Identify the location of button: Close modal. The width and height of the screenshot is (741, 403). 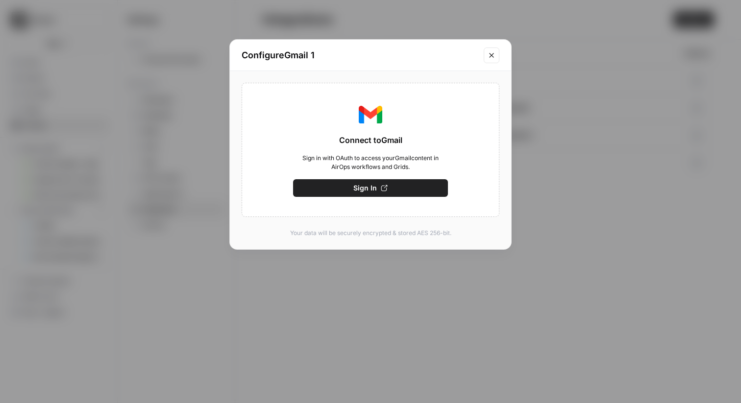
(491, 55).